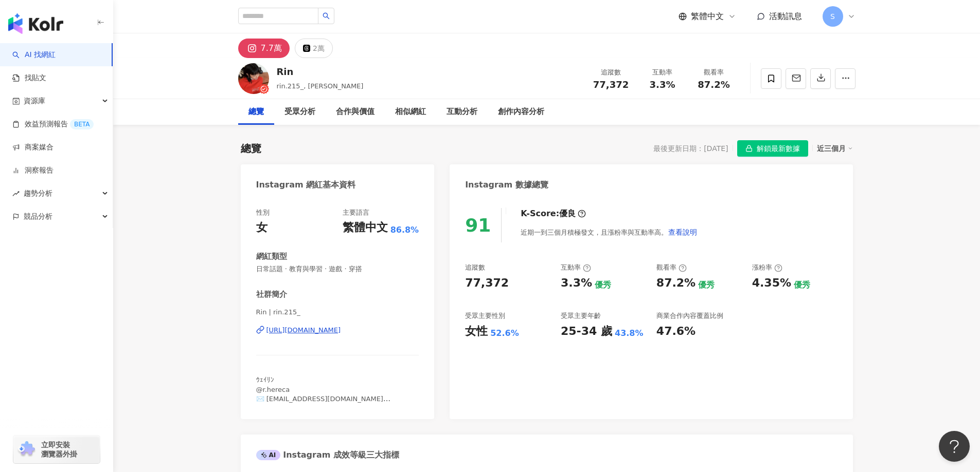  What do you see at coordinates (33, 147) in the screenshot?
I see `a: 商案媒合` at bounding box center [33, 147].